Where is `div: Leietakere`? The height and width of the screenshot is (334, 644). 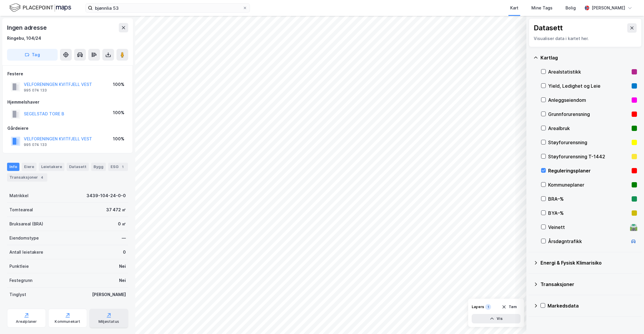
div: Leietakere is located at coordinates (52, 167).